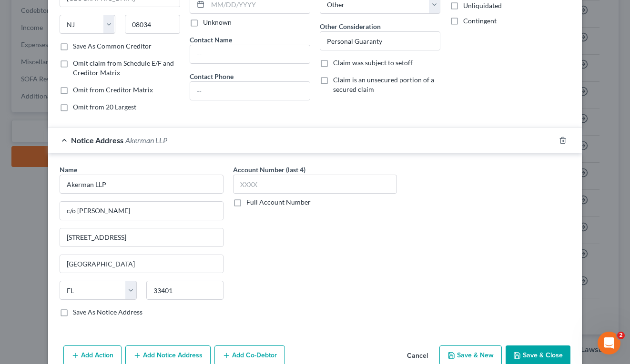 This screenshot has height=364, width=630. Describe the element at coordinates (146, 140) in the screenshot. I see `span: Akerman LLP` at that location.